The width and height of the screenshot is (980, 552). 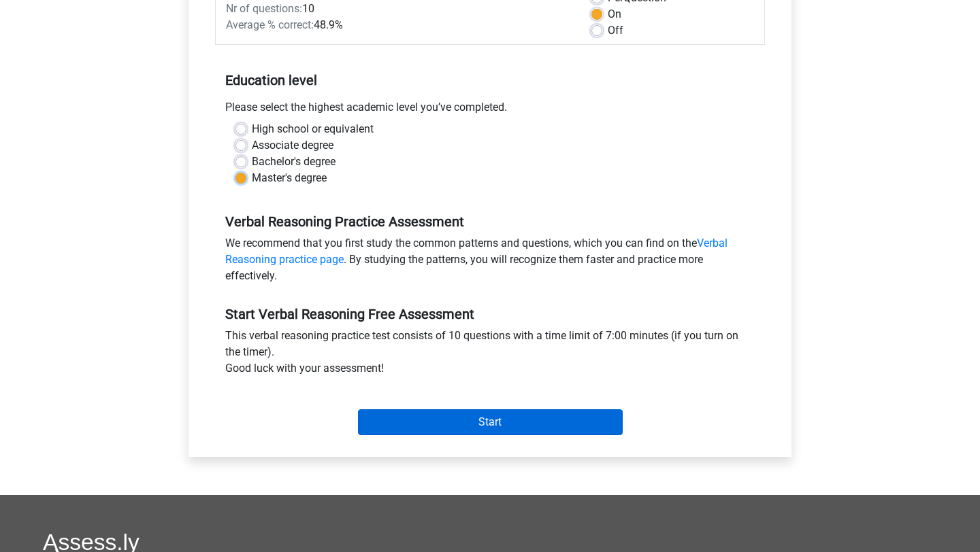 I want to click on span: Average % correct:, so click(x=270, y=24).